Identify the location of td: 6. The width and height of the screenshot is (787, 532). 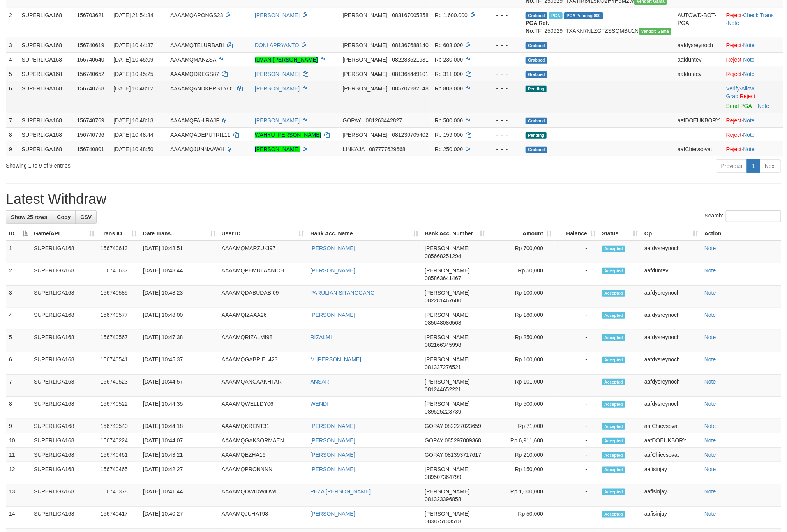
(18, 363).